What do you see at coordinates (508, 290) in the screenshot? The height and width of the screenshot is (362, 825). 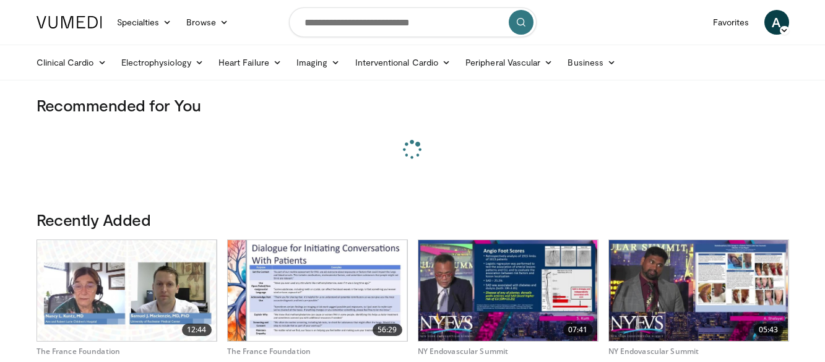 I see `img: 2a8e3f39-ec71-405a-892e-c7039430bcfc.620x360_q85_upscale.jpg` at bounding box center [508, 290].